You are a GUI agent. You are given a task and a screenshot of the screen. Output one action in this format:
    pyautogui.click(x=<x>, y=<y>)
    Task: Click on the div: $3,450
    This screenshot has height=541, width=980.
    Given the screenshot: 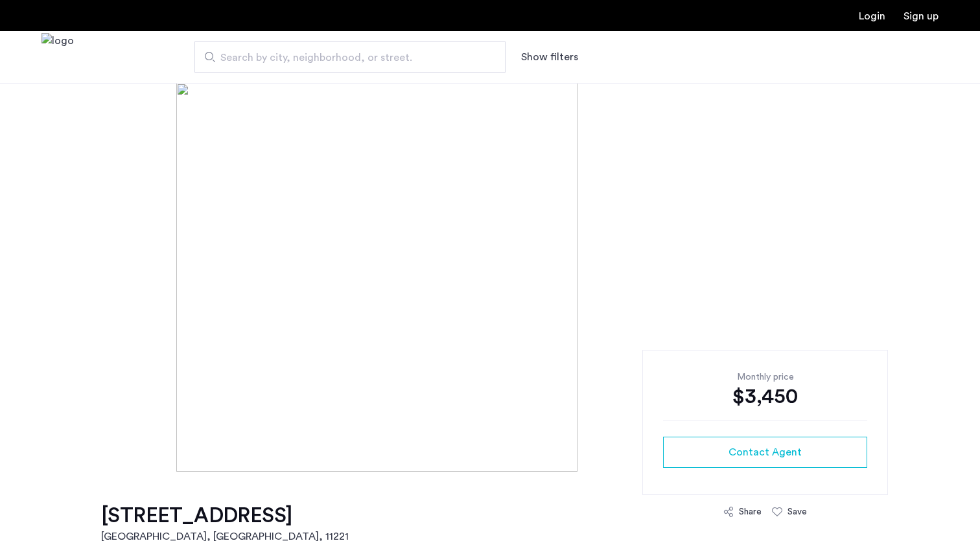 What is the action you would take?
    pyautogui.click(x=765, y=396)
    